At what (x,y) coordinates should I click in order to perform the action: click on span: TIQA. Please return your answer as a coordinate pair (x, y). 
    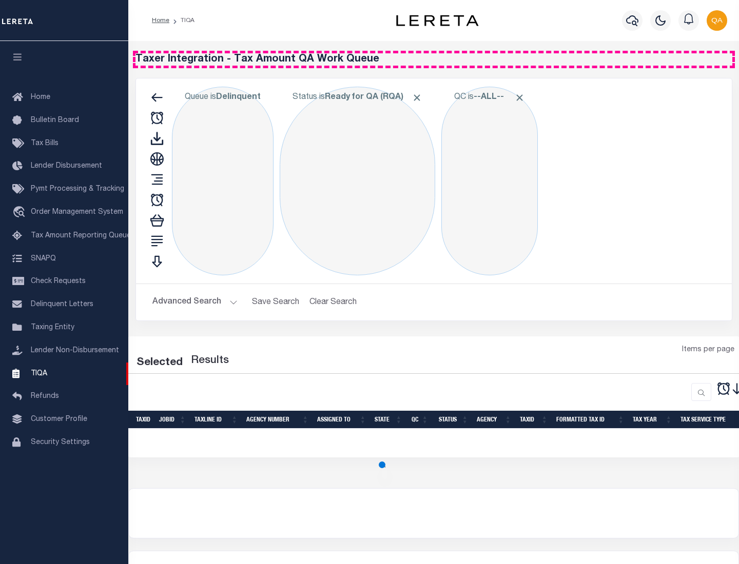
    Looking at the image, I should click on (39, 373).